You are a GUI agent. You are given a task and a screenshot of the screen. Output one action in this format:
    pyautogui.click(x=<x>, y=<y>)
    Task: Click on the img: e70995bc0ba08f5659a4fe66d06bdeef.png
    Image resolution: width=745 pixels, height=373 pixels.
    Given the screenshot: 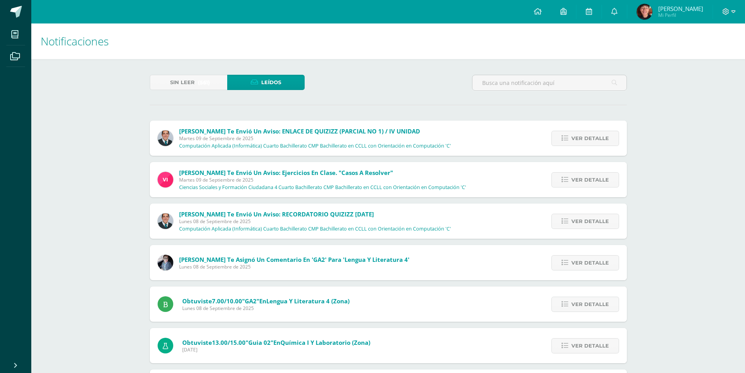 What is the action you would take?
    pyautogui.click(x=645, y=12)
    